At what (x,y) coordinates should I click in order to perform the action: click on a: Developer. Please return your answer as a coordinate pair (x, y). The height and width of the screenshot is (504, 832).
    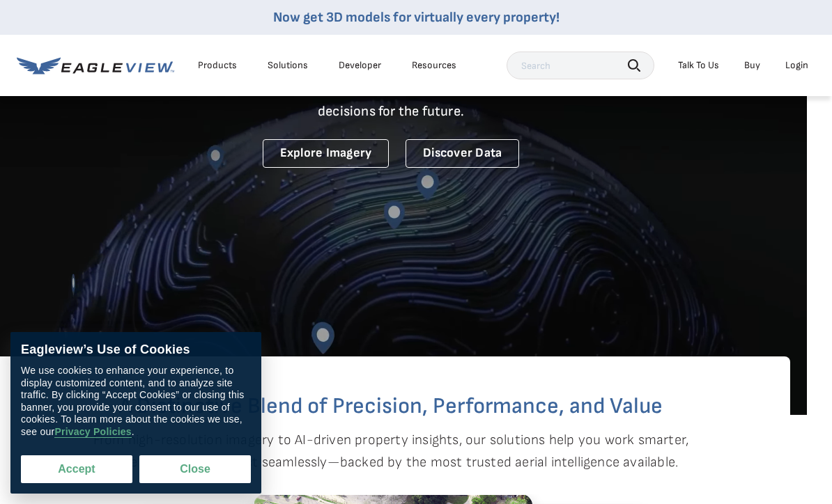
    Looking at the image, I should click on (359, 65).